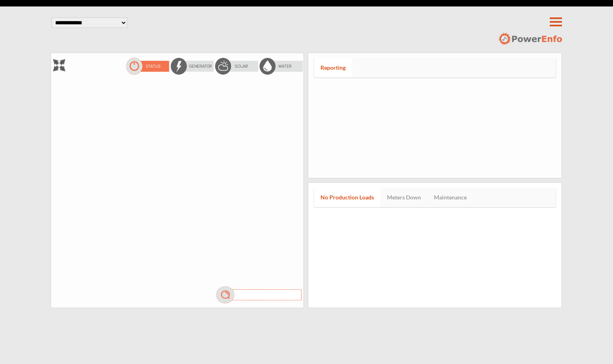 The image size is (613, 364). Describe the element at coordinates (259, 295) in the screenshot. I see `img: mag.png` at that location.